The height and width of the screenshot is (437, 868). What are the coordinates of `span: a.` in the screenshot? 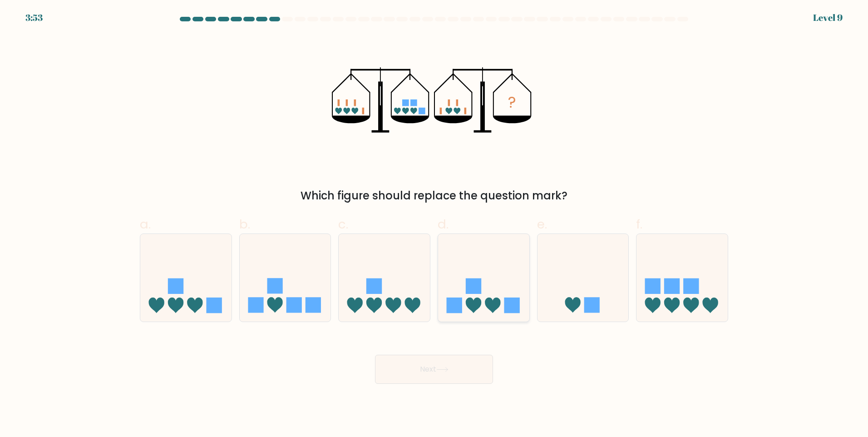 It's located at (145, 224).